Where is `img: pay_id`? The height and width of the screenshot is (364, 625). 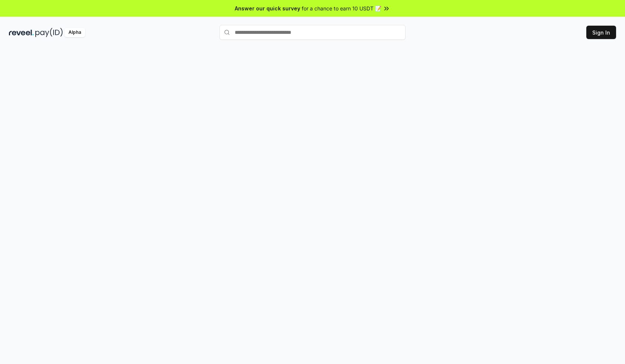
img: pay_id is located at coordinates (49, 32).